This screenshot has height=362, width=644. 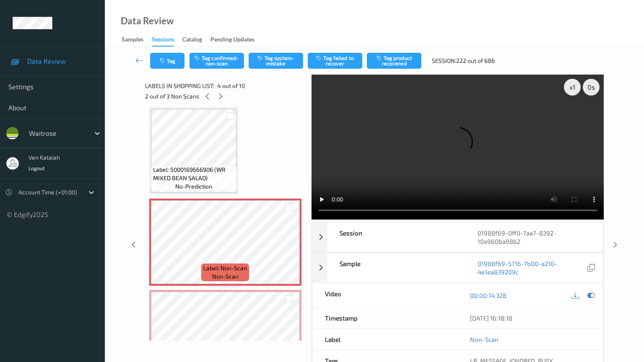 What do you see at coordinates (385, 340) in the screenshot?
I see `div: Label` at bounding box center [385, 340].